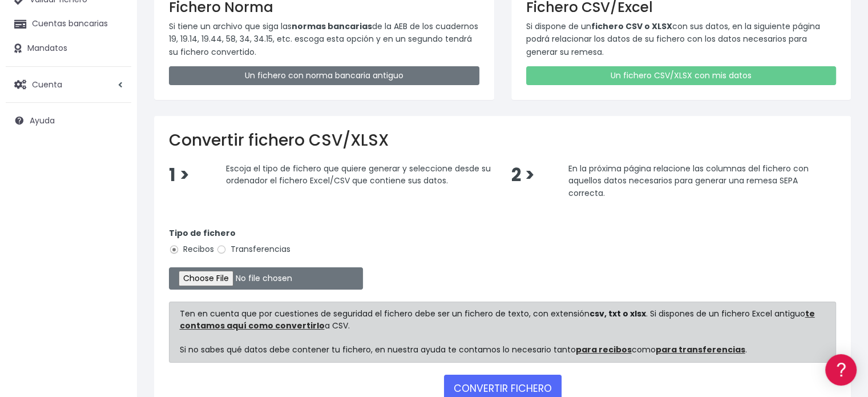  I want to click on strong: fichero CSV o XLSX, so click(632, 26).